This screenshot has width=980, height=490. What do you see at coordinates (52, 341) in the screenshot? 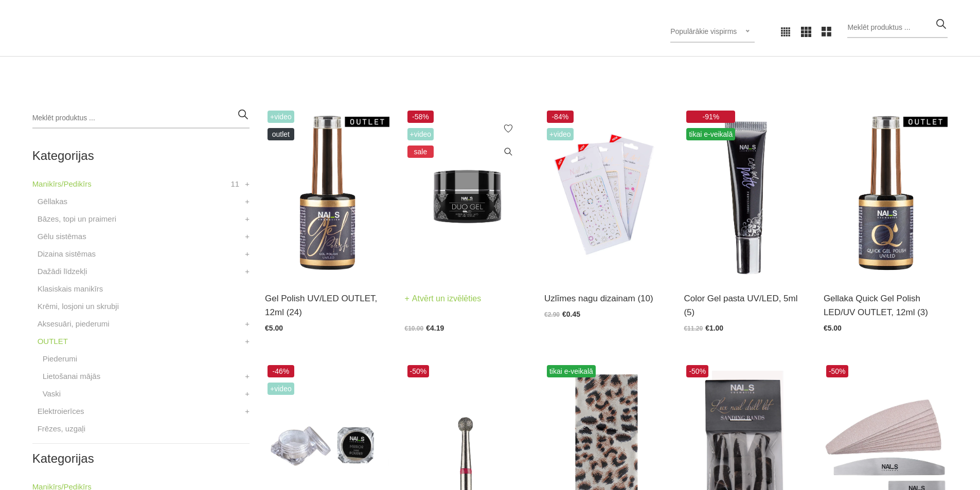
I see `a: OUTLET` at bounding box center [52, 341].